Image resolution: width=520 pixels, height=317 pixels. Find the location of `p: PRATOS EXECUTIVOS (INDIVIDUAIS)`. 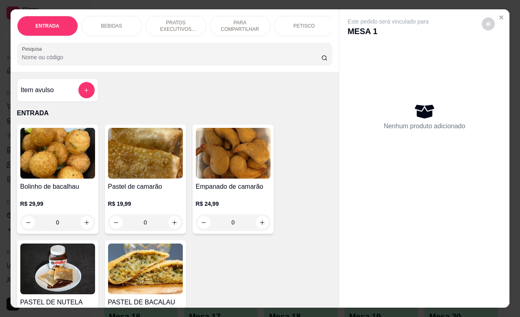

p: PRATOS EXECUTIVOS (INDIVIDUAIS) is located at coordinates (176, 26).